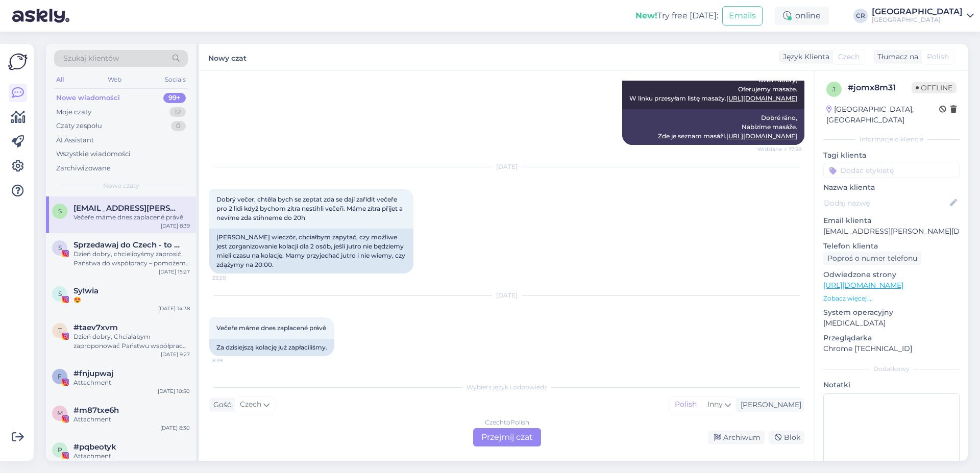 Image resolution: width=980 pixels, height=473 pixels. What do you see at coordinates (220, 405) in the screenshot?
I see `div: Gość` at bounding box center [220, 405].